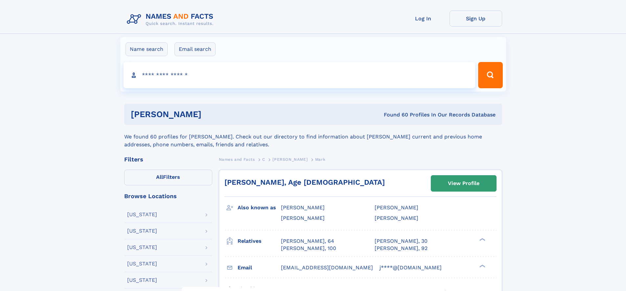  What do you see at coordinates (171, 19) in the screenshot?
I see `img: Logo Names and Facts` at bounding box center [171, 19].